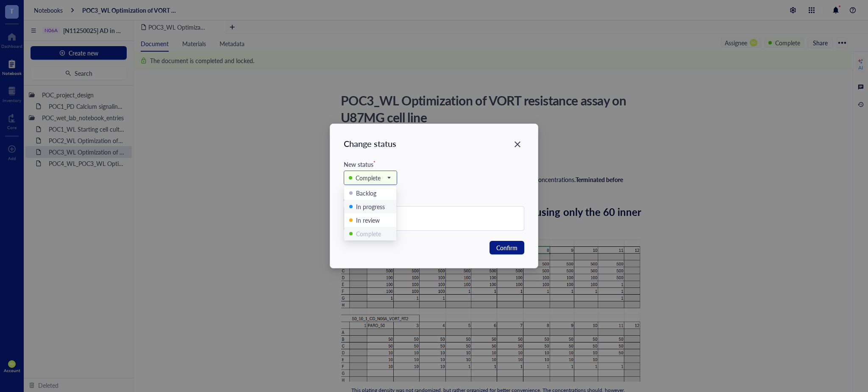  Describe the element at coordinates (518, 145) in the screenshot. I see `span: Close` at that location.